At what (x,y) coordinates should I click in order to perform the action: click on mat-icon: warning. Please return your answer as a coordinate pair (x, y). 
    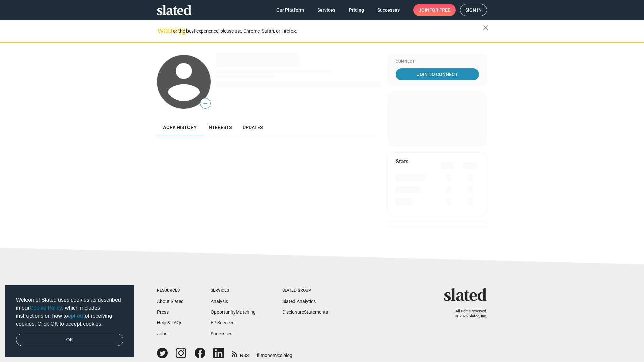
    Looking at the image, I should click on (161, 31).